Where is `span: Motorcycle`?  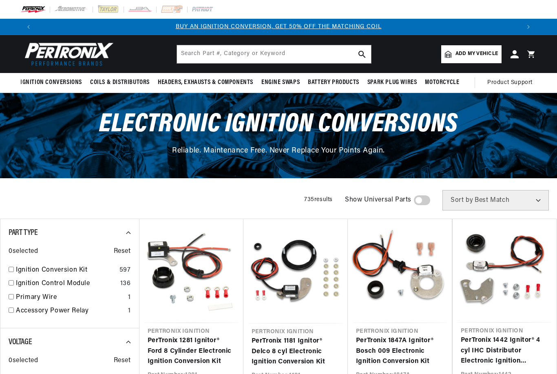
span: Motorcycle is located at coordinates (442, 82).